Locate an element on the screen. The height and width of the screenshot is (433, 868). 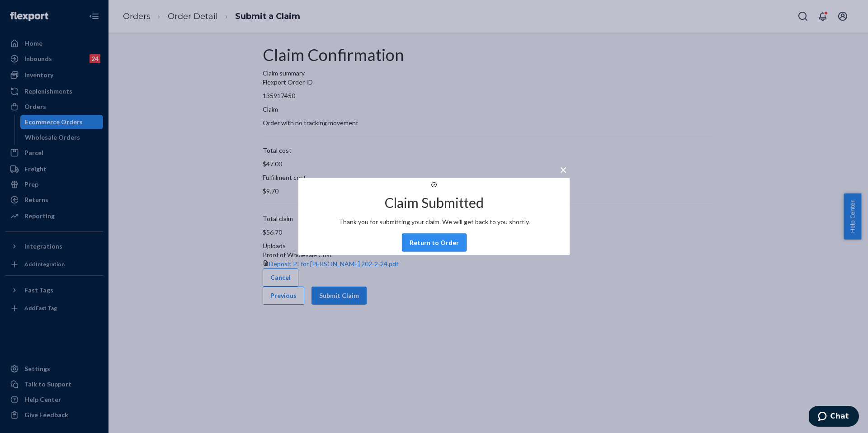
span: Chat is located at coordinates (30, 11).